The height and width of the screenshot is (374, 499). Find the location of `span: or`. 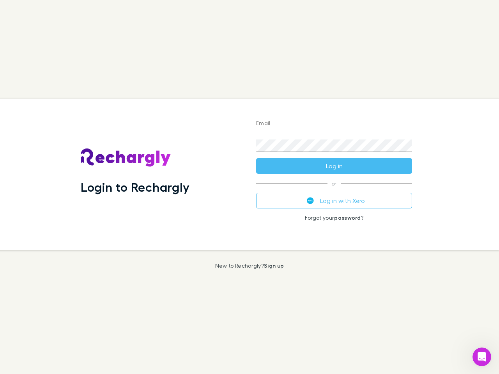

span: or is located at coordinates (334, 183).